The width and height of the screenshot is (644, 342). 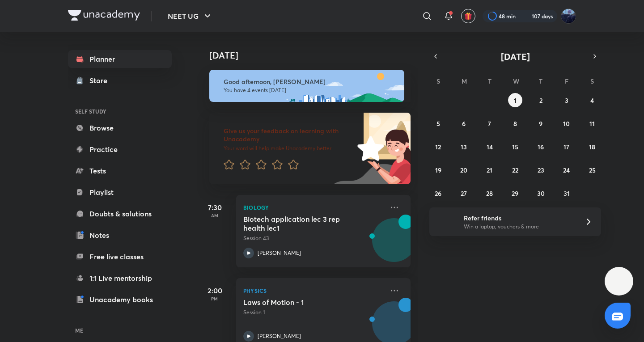 What do you see at coordinates (566, 147) in the screenshot?
I see `abbr: October 17, 2025` at bounding box center [566, 147].